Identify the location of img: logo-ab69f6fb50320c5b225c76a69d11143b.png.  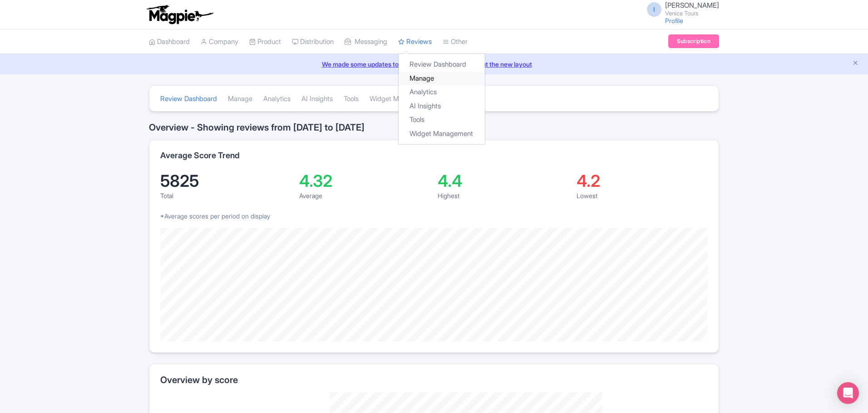
(179, 15).